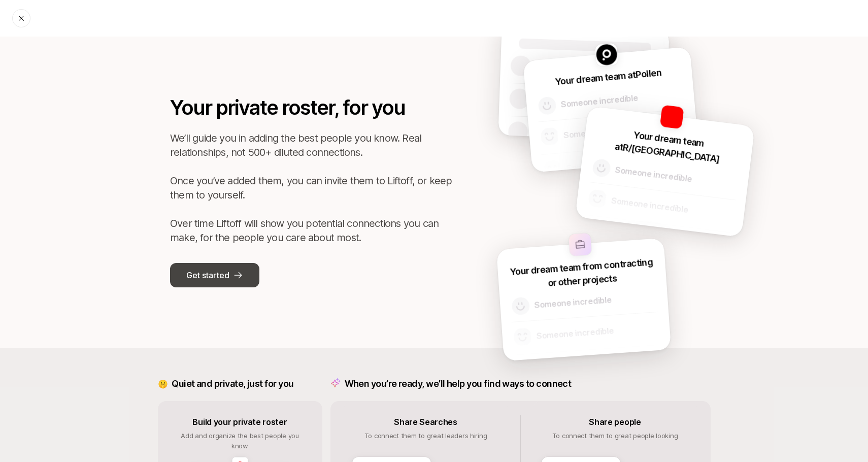 This screenshot has width=868, height=462. Describe the element at coordinates (425, 422) in the screenshot. I see `p: Share Searches` at that location.